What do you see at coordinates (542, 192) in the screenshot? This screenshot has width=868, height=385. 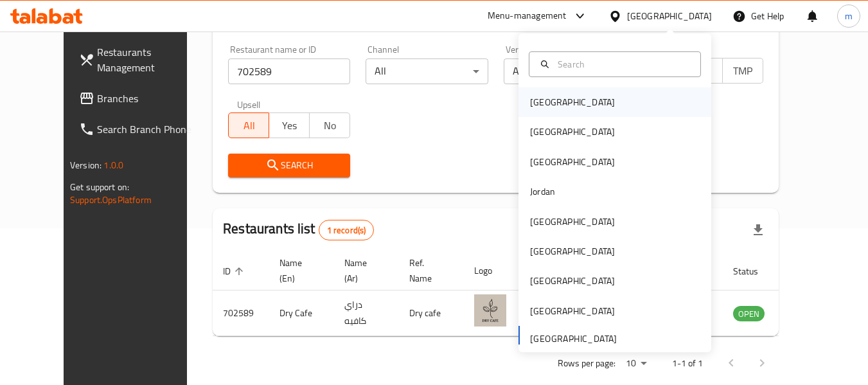 I see `div: Jordan` at bounding box center [542, 192].